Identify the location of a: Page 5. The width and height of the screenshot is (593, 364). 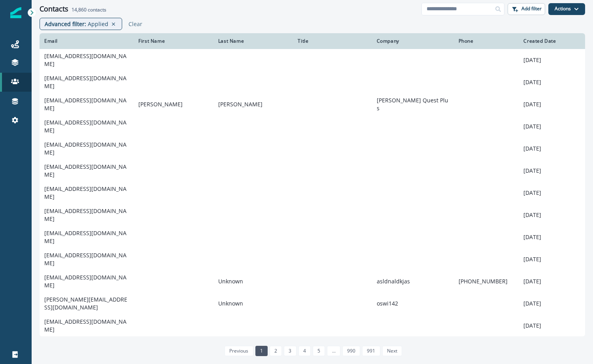
(319, 351).